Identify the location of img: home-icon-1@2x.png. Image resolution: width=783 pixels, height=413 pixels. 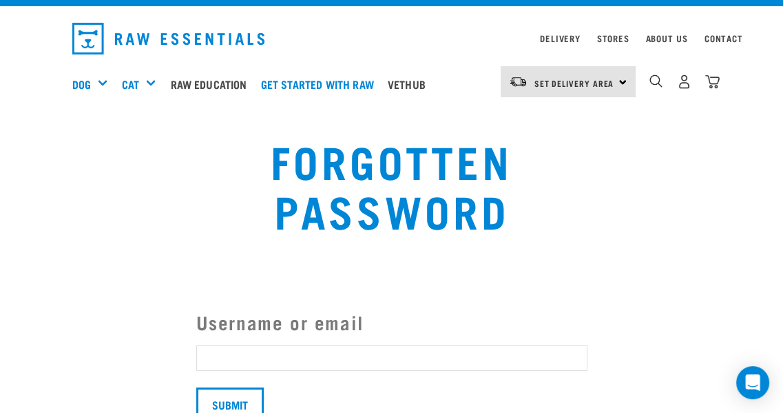
(656, 81).